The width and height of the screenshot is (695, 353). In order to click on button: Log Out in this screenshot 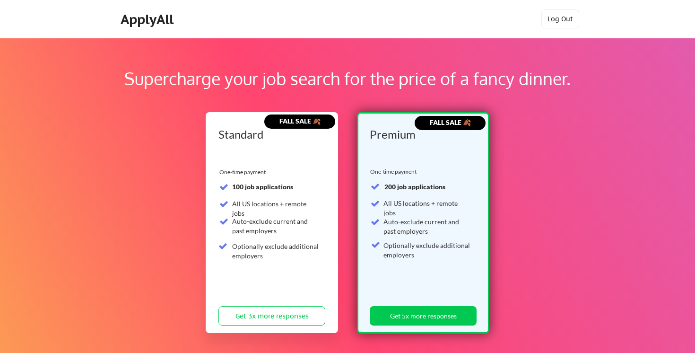, I will do `click(560, 19)`.